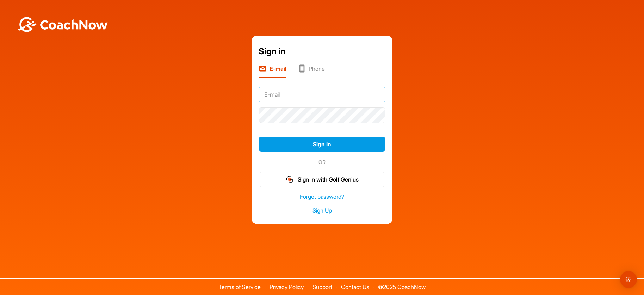 The height and width of the screenshot is (295, 644). What do you see at coordinates (63, 24) in the screenshot?
I see `img: BwLJSsUCoWCh5upNqxVrqldRgqLPVwmV24tXu5FoVAoFEpwwqQ3VIfuoInZCoVCoTD4vwADAC3ZFMkVEQFDAAAAAElFTkSuQmCC` at bounding box center [63, 24].